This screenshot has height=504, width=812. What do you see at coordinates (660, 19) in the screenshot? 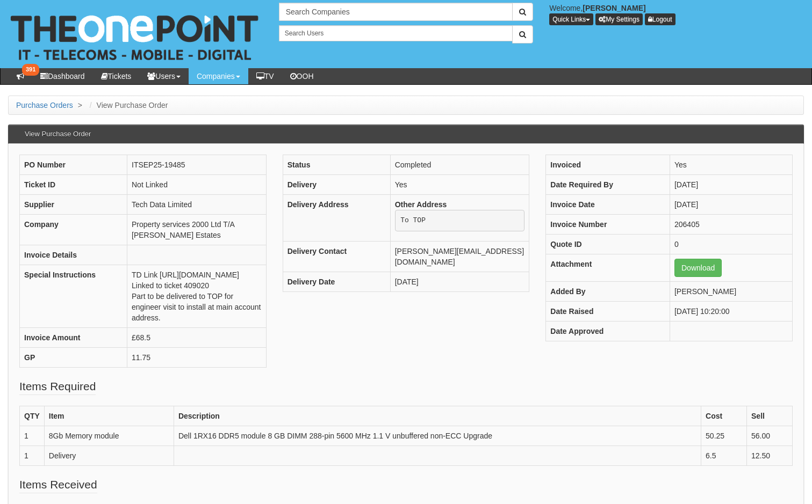
I see `a: Logout` at bounding box center [660, 19].